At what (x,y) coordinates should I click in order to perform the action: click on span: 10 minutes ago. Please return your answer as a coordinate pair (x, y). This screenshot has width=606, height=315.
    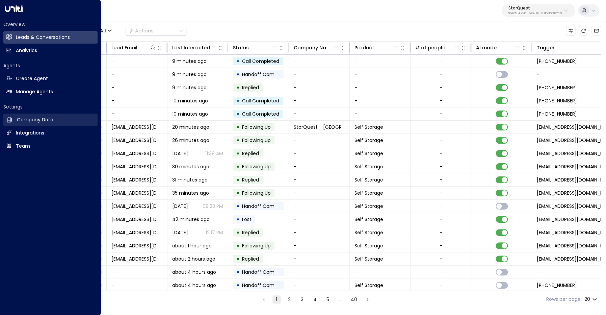
    Looking at the image, I should click on (190, 101).